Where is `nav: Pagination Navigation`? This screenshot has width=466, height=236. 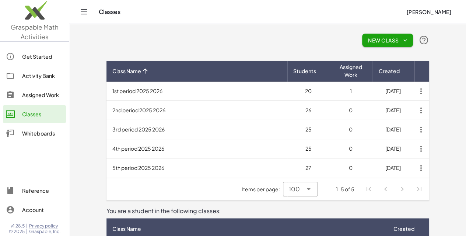
nav: Pagination Navigation is located at coordinates (394, 189).